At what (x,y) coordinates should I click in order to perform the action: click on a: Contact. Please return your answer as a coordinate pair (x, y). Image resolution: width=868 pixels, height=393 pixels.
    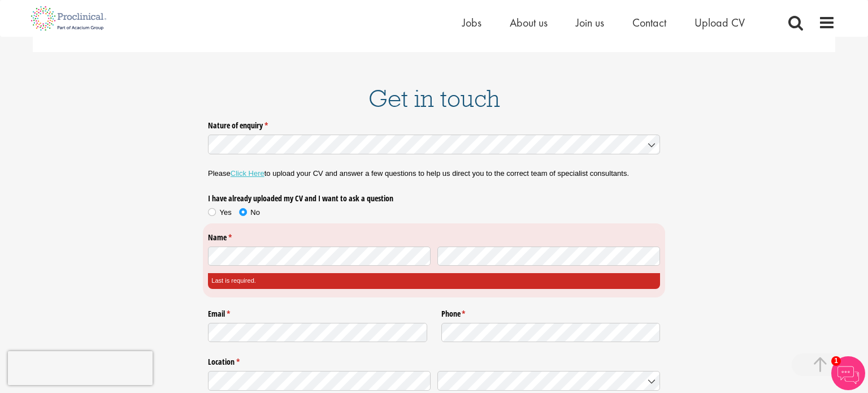
    Looking at the image, I should click on (650, 23).